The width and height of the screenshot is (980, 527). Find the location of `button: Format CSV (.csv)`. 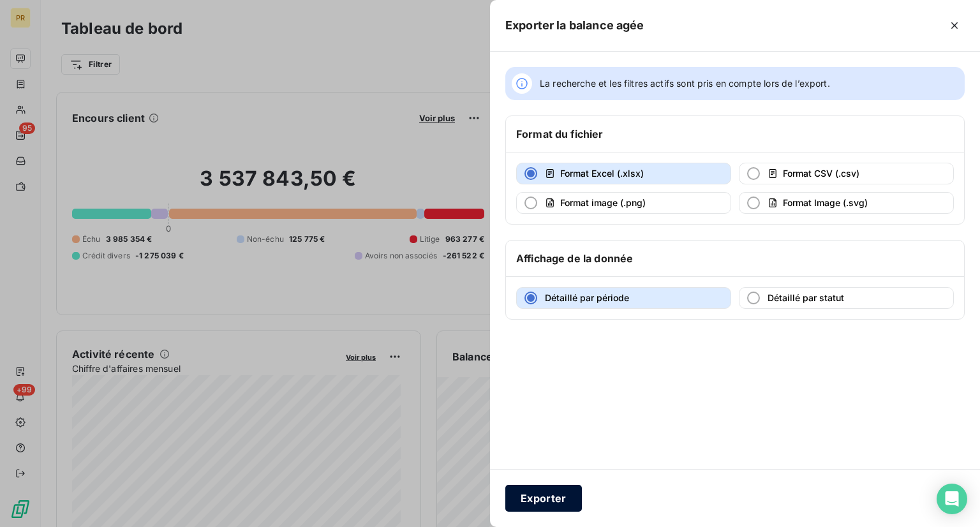

button: Format CSV (.csv) is located at coordinates (846, 173).